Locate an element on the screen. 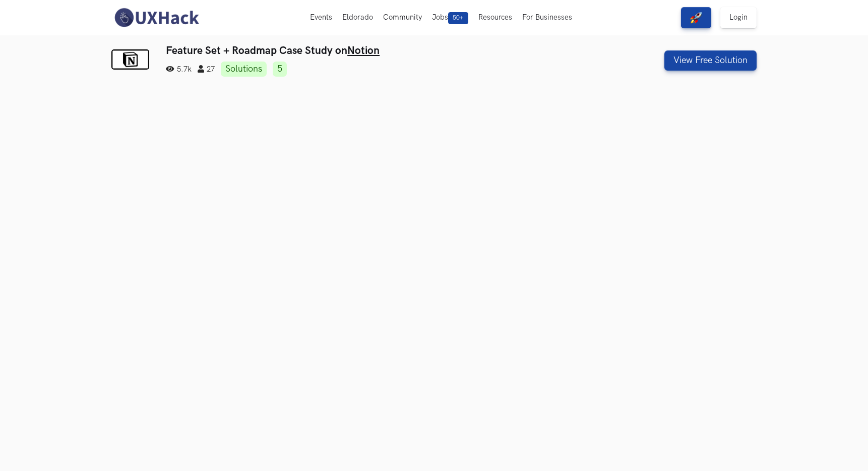 The width and height of the screenshot is (868, 471). span: 27 is located at coordinates (206, 69).